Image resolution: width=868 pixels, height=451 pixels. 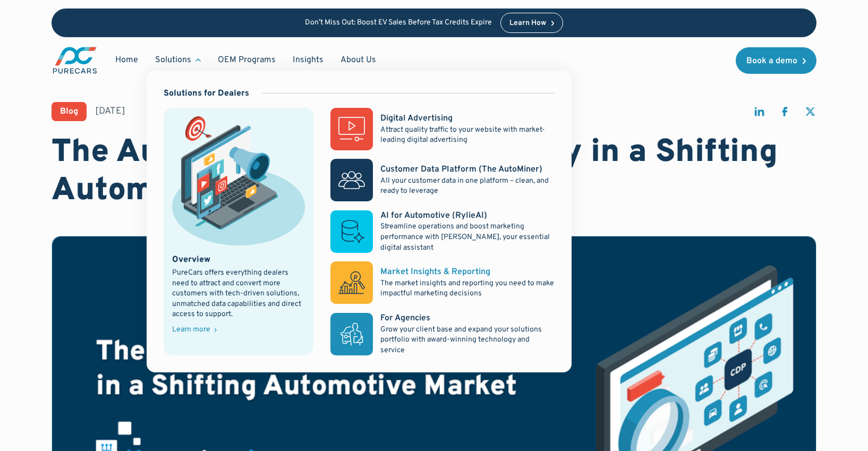 What do you see at coordinates (398, 23) in the screenshot?
I see `p: Don’t Miss Out: Boost EV Sales Before Tax Credits Expire` at bounding box center [398, 23].